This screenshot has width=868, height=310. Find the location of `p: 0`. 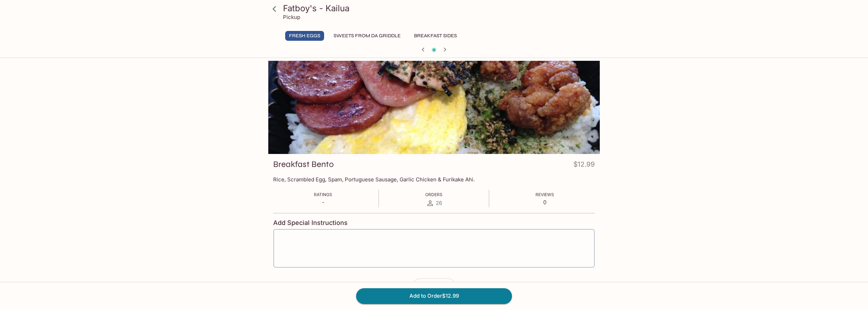

p: 0 is located at coordinates (545, 202).